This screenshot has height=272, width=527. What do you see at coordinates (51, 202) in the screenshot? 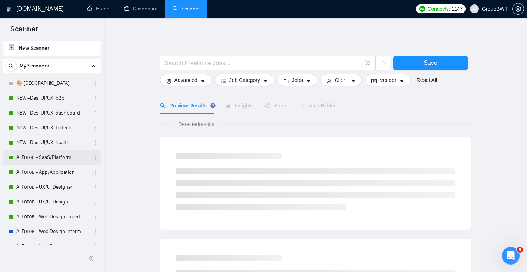
I see `a: AI Готов - UX/UI Design` at bounding box center [51, 202].